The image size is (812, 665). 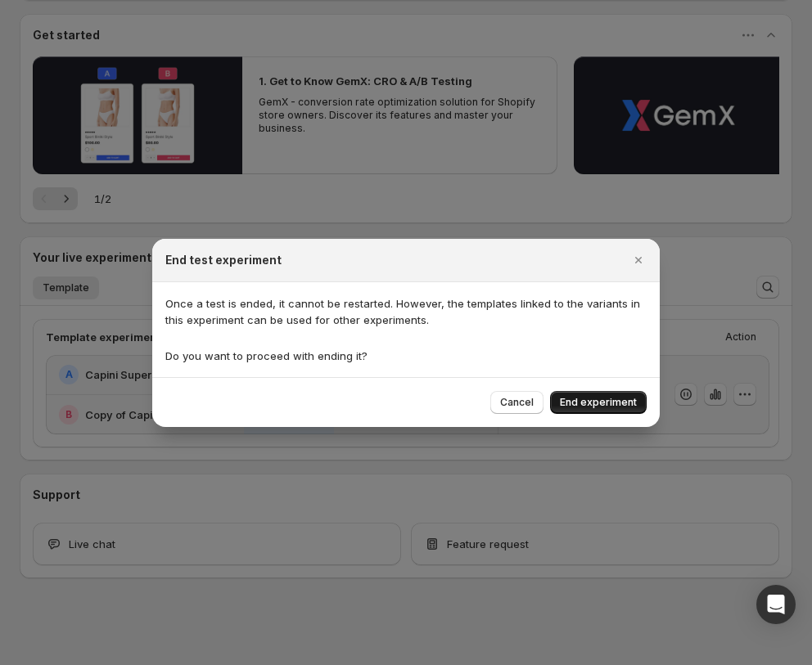 I want to click on button: End experiment, so click(x=598, y=402).